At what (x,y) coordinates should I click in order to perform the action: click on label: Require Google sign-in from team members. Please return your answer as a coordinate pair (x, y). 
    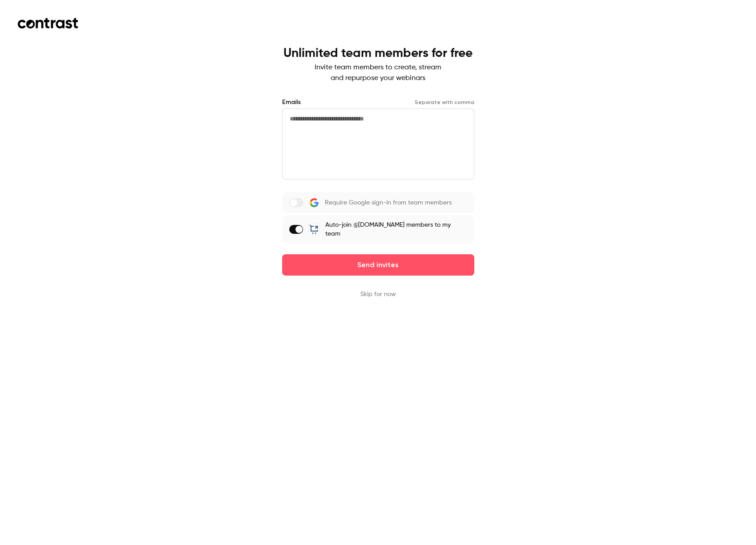
    Looking at the image, I should click on (378, 203).